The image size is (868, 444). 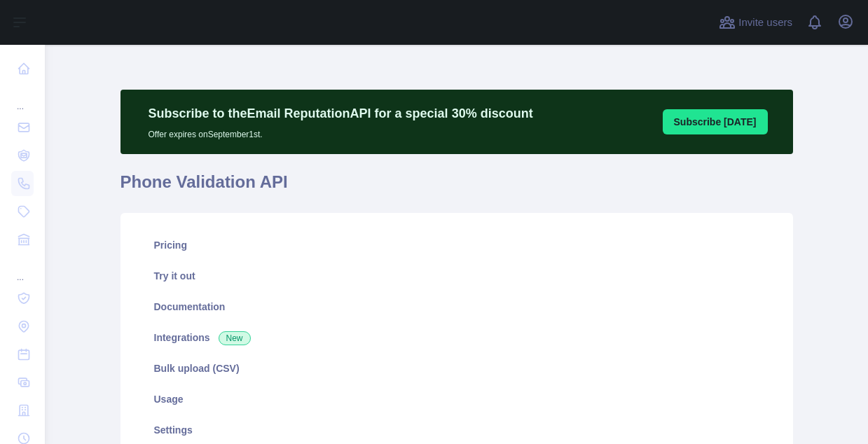 What do you see at coordinates (234, 338) in the screenshot?
I see `span: New` at bounding box center [234, 338].